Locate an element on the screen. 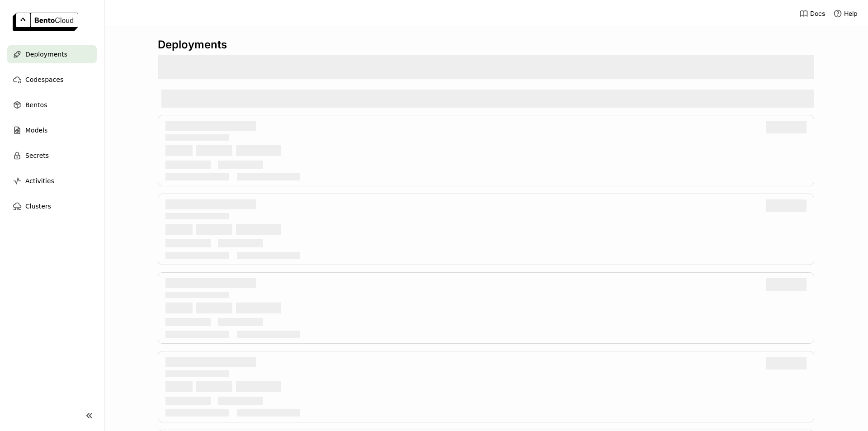 Image resolution: width=868 pixels, height=431 pixels. div: Deployments is located at coordinates (486, 45).